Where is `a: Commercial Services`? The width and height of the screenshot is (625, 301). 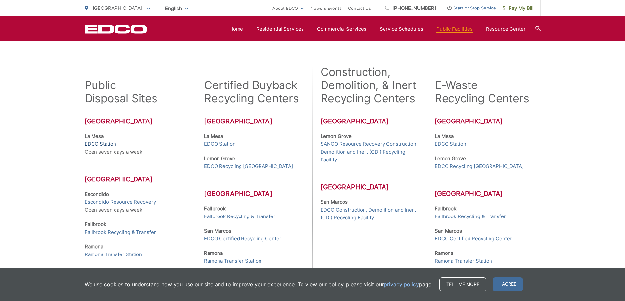 a: Commercial Services is located at coordinates (341, 29).